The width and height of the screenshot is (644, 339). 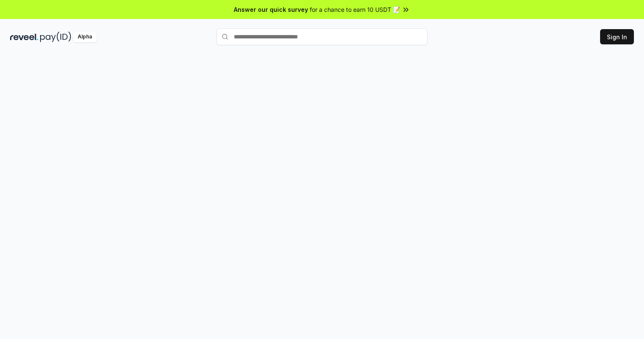 What do you see at coordinates (271, 9) in the screenshot?
I see `span: Answer our quick survey` at bounding box center [271, 9].